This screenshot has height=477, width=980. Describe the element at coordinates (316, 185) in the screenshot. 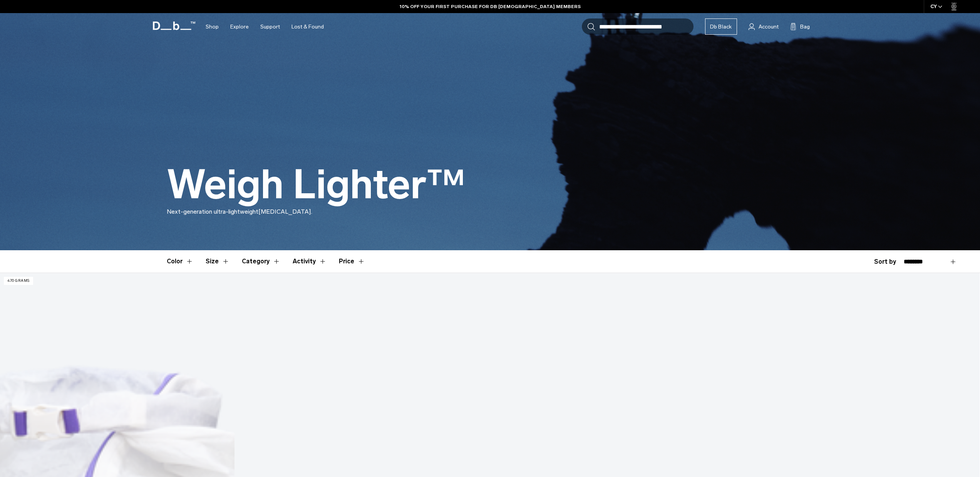

I see `h1: Weigh Lighter™` at that location.